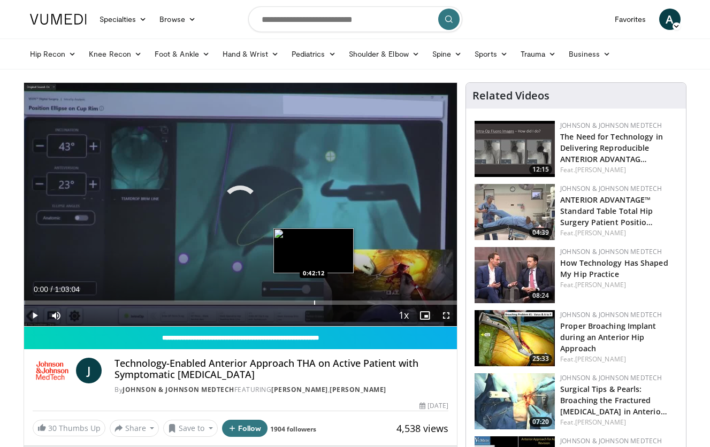  What do you see at coordinates (69, 428) in the screenshot?
I see `a: 30 Thumbs Up` at bounding box center [69, 428].